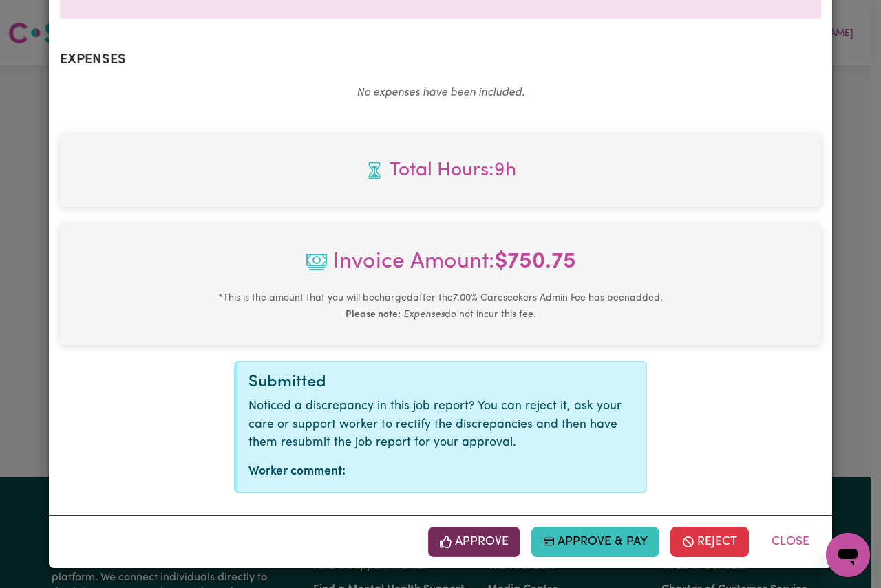 This screenshot has width=881, height=588. Describe the element at coordinates (441, 60) in the screenshot. I see `h2: Expenses` at that location.